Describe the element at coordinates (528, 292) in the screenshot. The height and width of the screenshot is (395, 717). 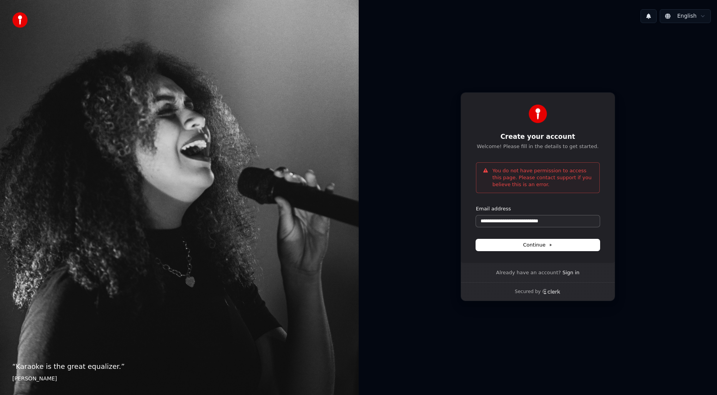
I see `p: Secured by` at that location.